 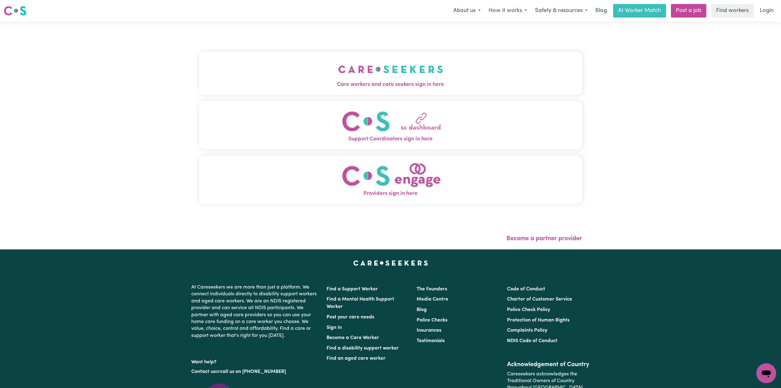 I want to click on a: Post a job, so click(x=689, y=11).